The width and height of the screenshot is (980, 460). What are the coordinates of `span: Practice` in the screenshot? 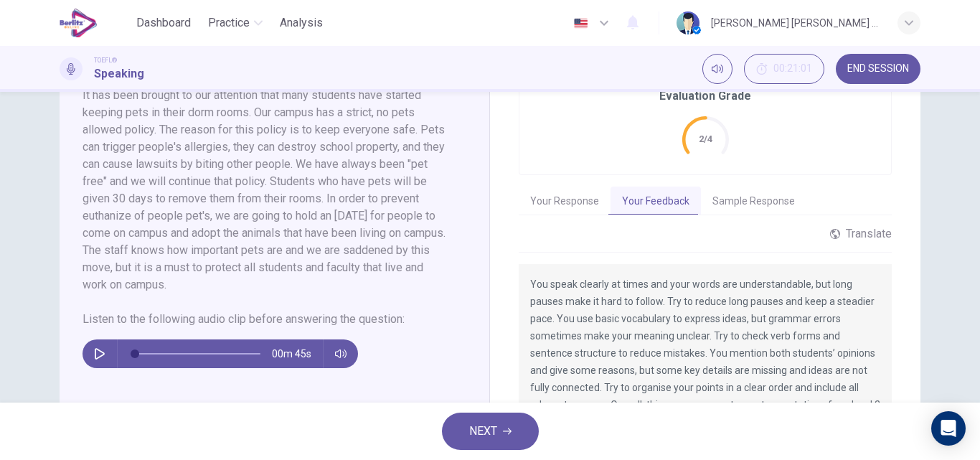 It's located at (229, 23).